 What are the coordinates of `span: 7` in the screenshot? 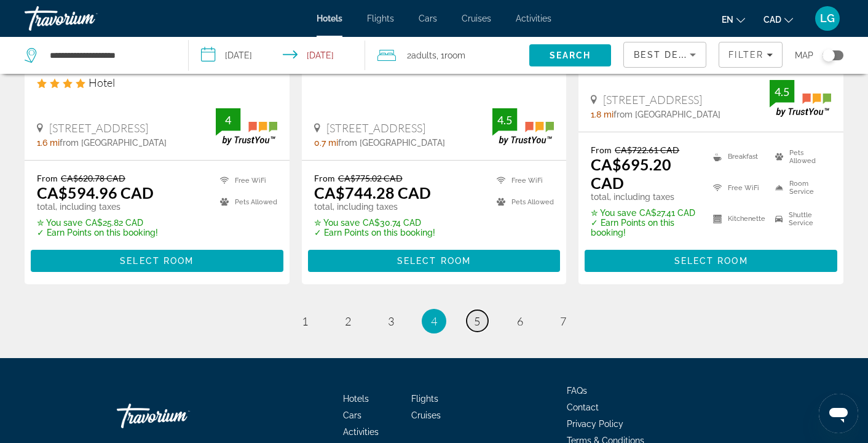 It's located at (563, 321).